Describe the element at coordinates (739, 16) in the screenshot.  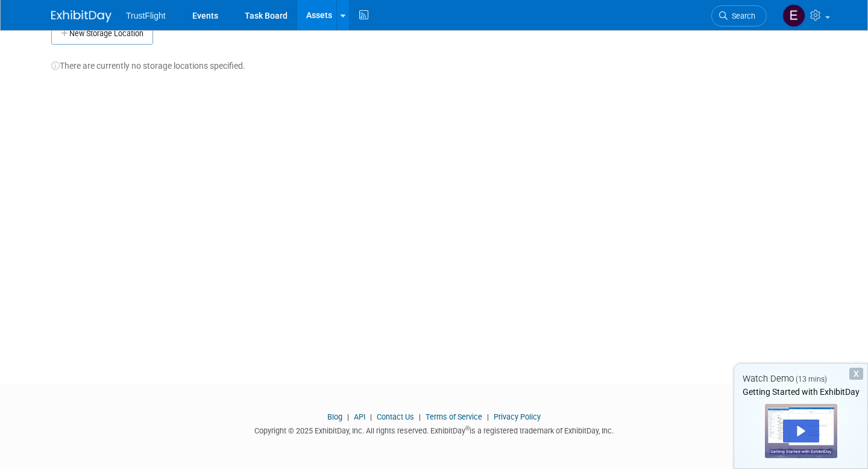
I see `a: Search` at that location.